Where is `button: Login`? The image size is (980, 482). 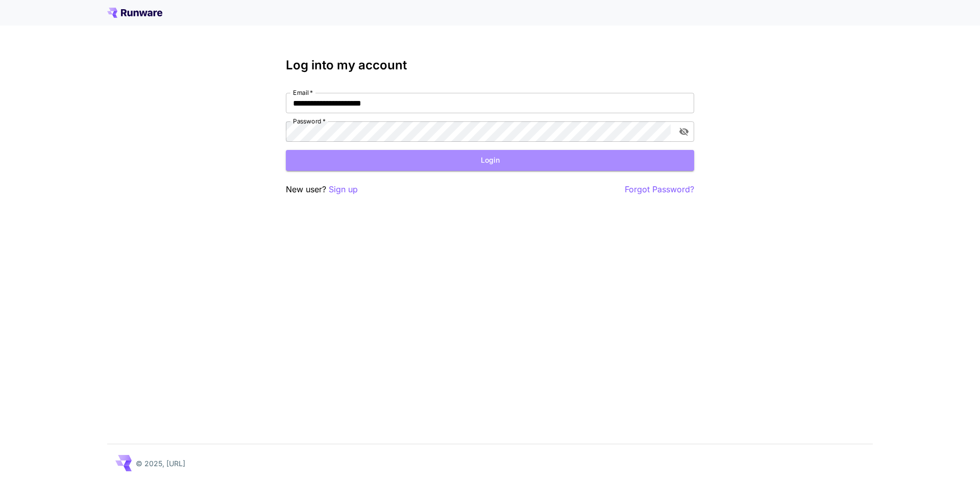
button: Login is located at coordinates (490, 160).